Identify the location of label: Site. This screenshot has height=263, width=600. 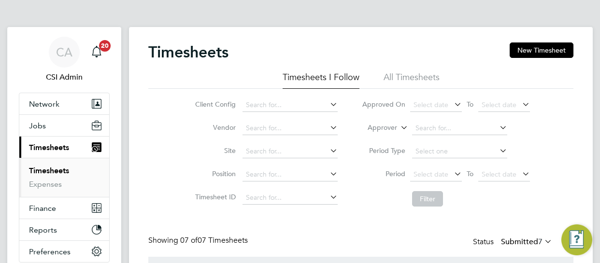
(214, 151).